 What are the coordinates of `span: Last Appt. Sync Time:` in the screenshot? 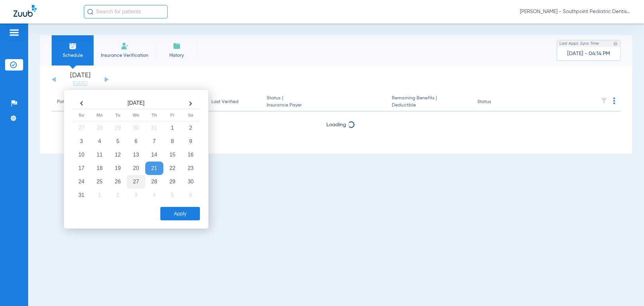 It's located at (580, 44).